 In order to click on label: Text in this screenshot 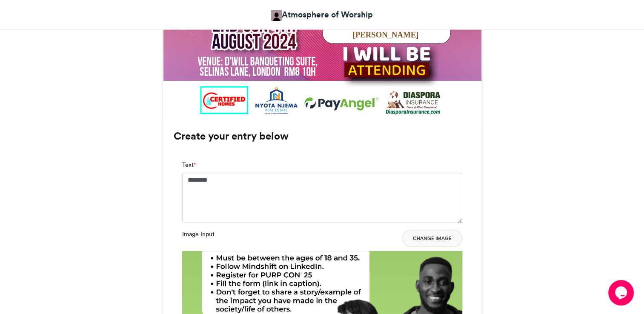, I will do `click(189, 165)`.